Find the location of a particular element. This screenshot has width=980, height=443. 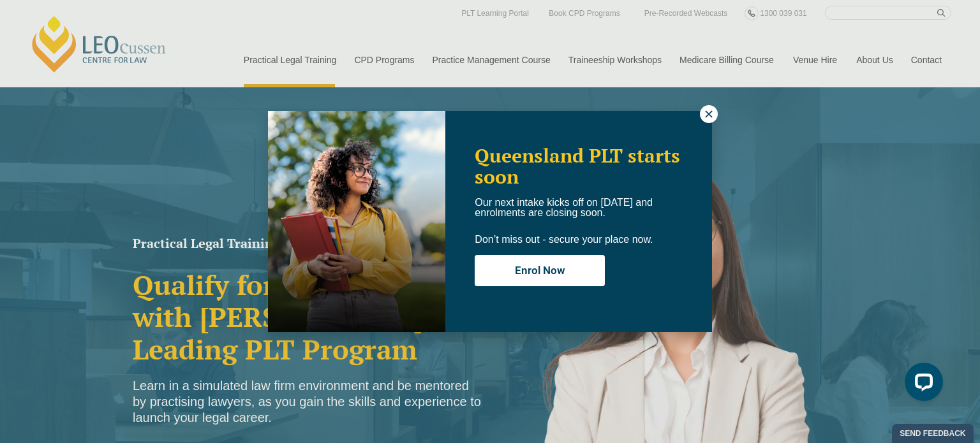

button: Enrol Now is located at coordinates (540, 270).